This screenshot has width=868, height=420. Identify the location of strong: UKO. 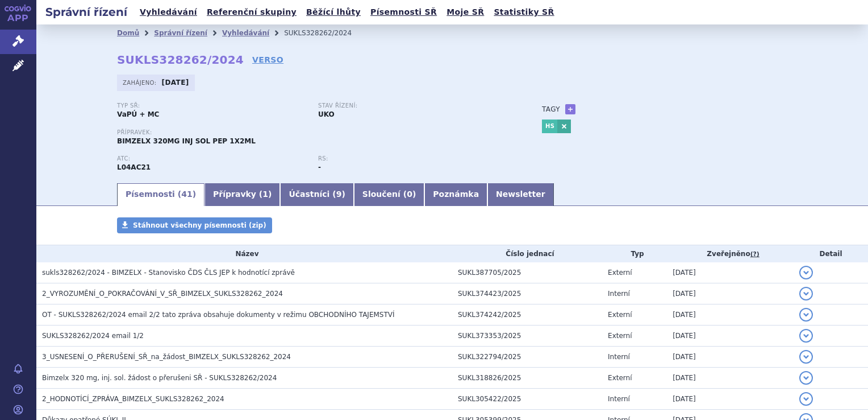
(326, 114).